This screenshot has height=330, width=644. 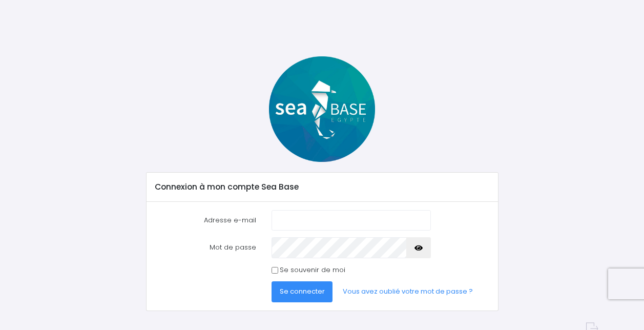 What do you see at coordinates (206, 220) in the screenshot?
I see `label: Adresse e-mail` at bounding box center [206, 220].